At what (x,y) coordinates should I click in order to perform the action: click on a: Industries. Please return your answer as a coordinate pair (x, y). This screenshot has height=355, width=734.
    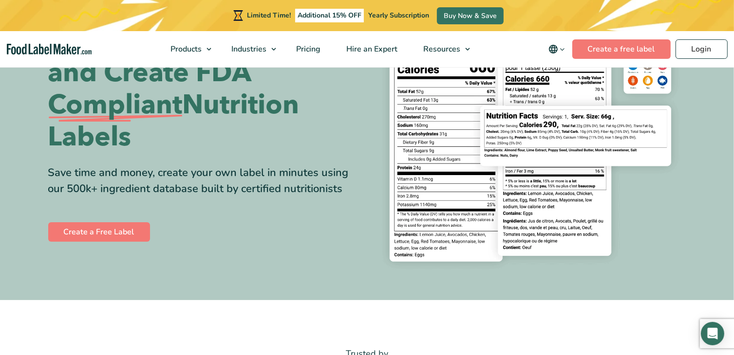
    Looking at the image, I should click on (250, 49).